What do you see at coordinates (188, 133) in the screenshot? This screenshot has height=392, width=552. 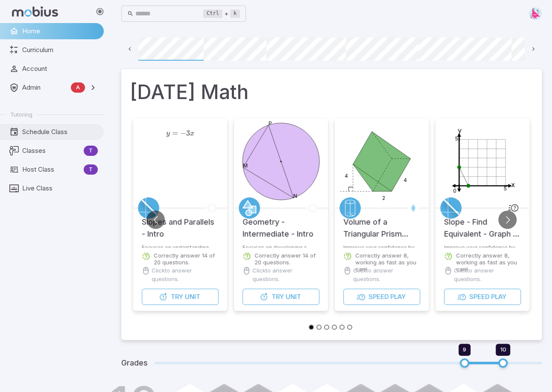 I see `span: 3` at bounding box center [188, 133].